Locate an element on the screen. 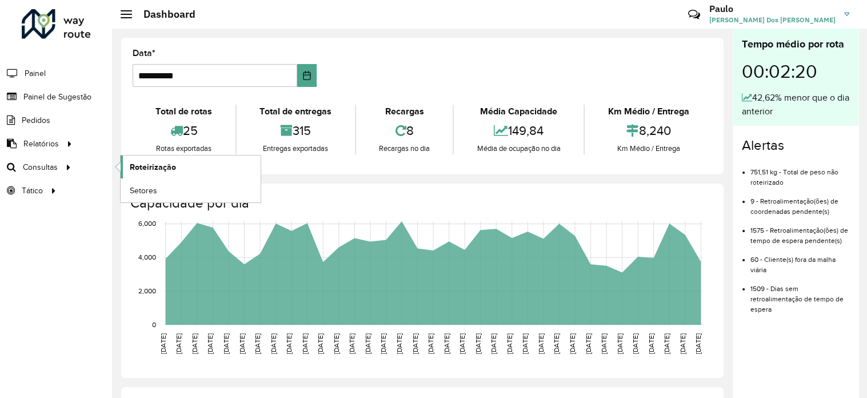  li: 1509 - Dias sem retroalimentação de tempo de espera is located at coordinates (799, 294).